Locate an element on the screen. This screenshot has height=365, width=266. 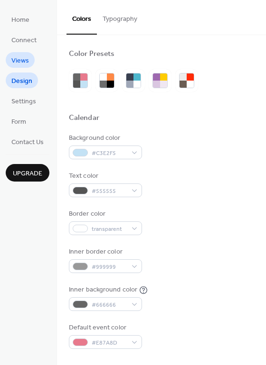
div: Background color is located at coordinates (104, 138).